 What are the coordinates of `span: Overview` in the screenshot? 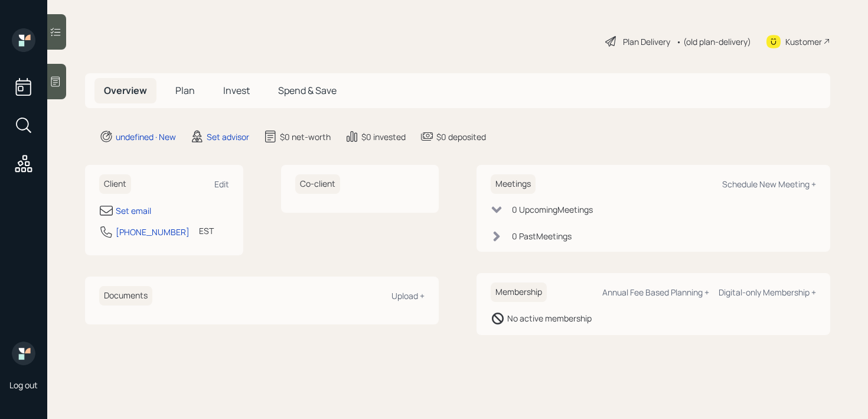 It's located at (125, 90).